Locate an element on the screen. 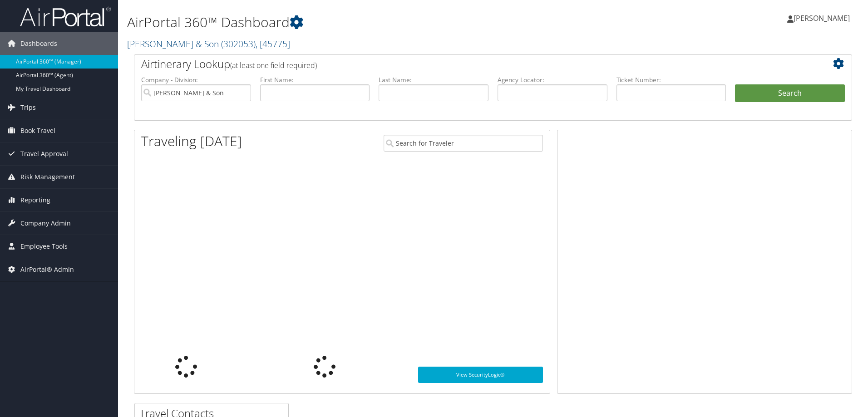 The image size is (868, 417). span: Employee Tools is located at coordinates (44, 246).